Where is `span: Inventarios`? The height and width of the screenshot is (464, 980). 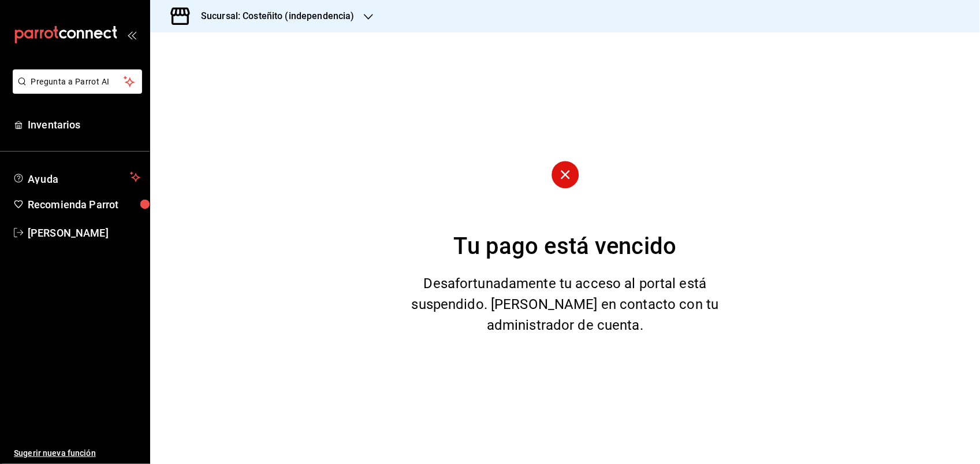 span: Inventarios is located at coordinates (84, 125).